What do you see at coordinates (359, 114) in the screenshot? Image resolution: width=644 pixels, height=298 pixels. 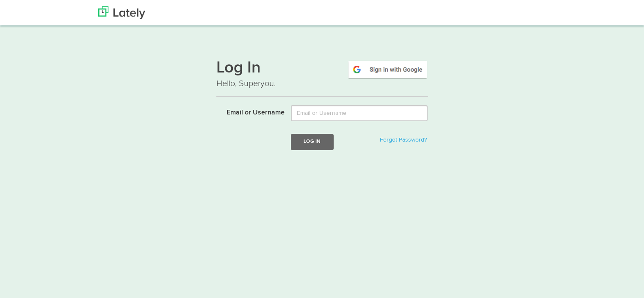 I see `input: Email or Username` at bounding box center [359, 114].